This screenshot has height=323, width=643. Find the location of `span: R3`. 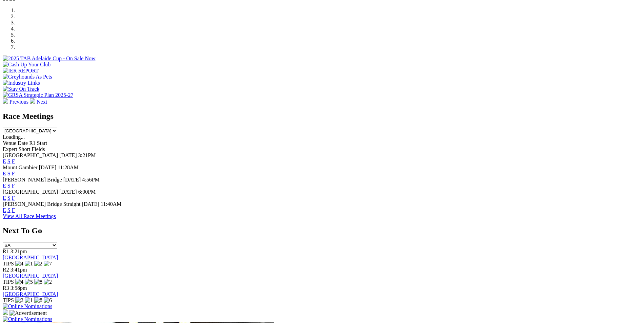

span: R3 is located at coordinates (6, 288).